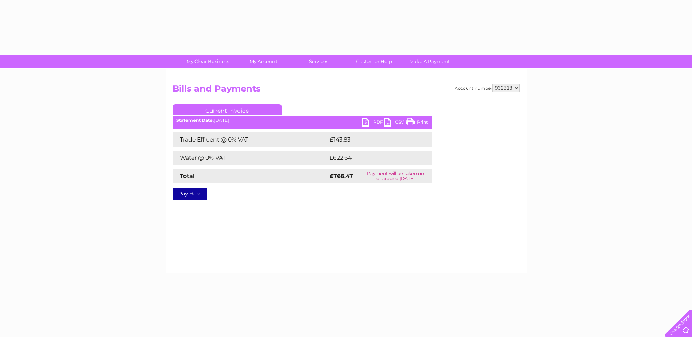 This screenshot has width=692, height=337. I want to click on a: Print, so click(417, 123).